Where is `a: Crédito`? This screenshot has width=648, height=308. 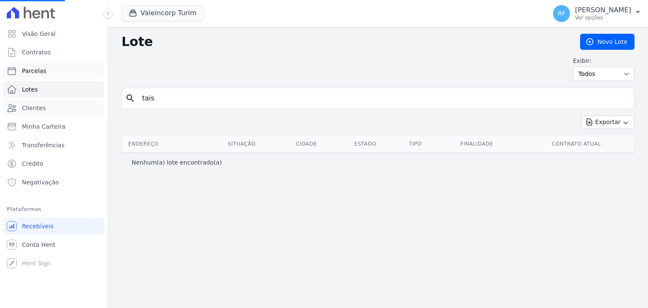
a: Crédito is located at coordinates (54, 164).